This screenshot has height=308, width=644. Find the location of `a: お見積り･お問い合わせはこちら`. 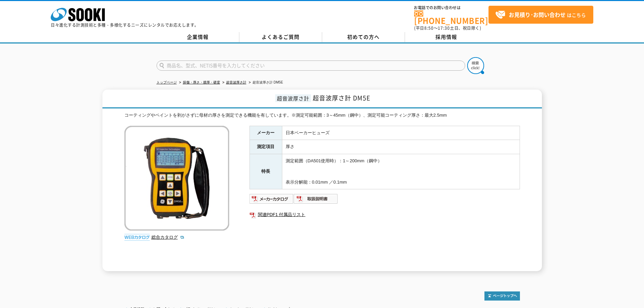

a: お見積り･お問い合わせはこちら is located at coordinates (541, 15).